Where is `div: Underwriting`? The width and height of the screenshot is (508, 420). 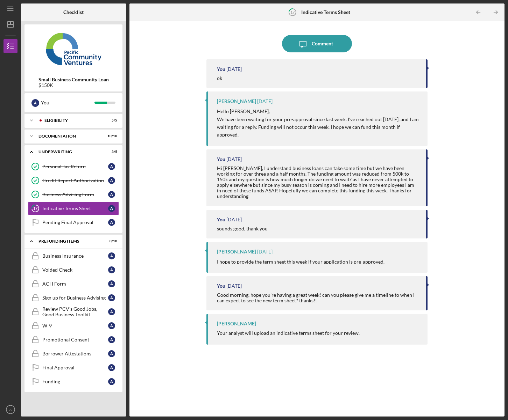
div: Underwriting is located at coordinates (69, 152).